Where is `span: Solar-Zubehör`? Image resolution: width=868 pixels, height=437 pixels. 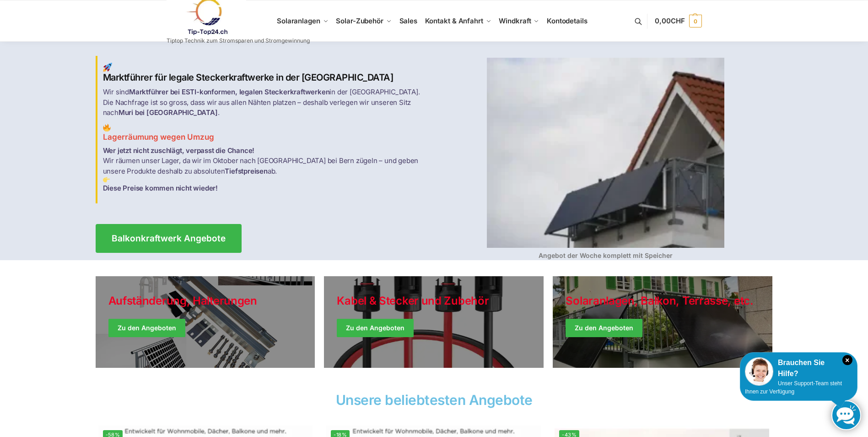
span: Solar-Zubehör is located at coordinates (360, 20).